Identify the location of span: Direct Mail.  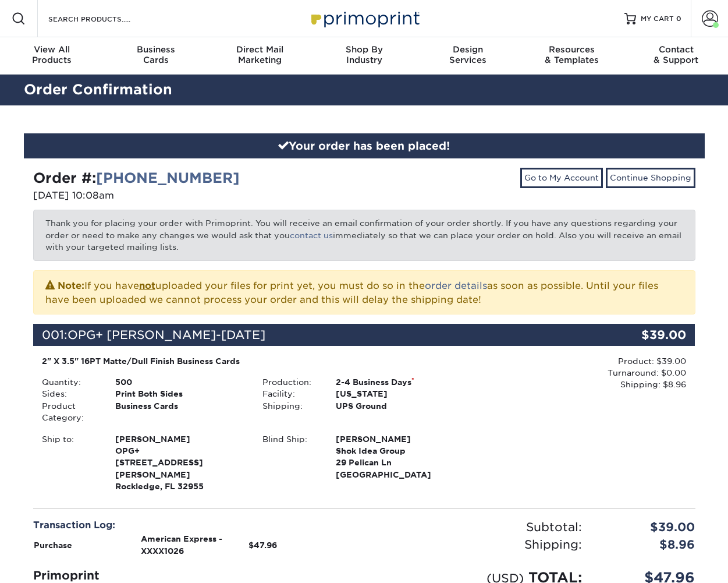
(260, 50).